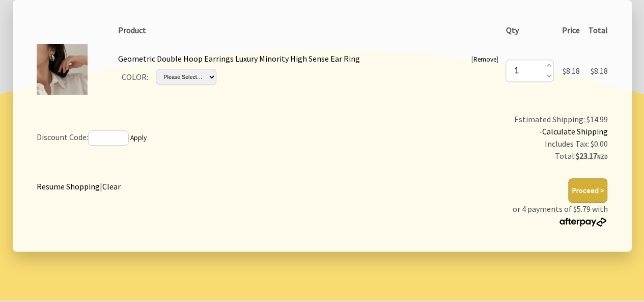  What do you see at coordinates (68, 186) in the screenshot?
I see `a: Resume Shopping` at bounding box center [68, 186].